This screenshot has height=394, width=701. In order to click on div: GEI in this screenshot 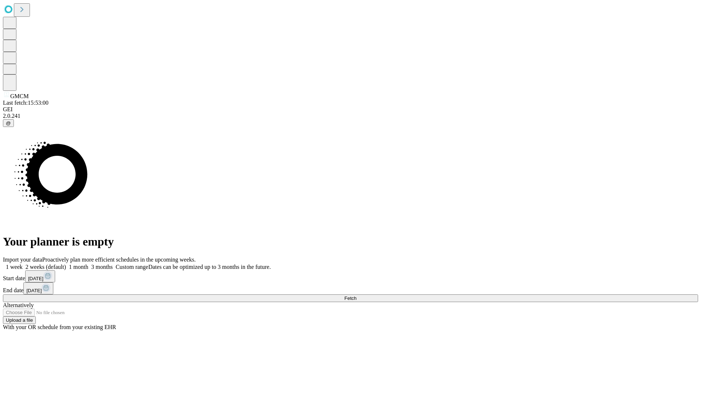, I will do `click(351, 110)`.